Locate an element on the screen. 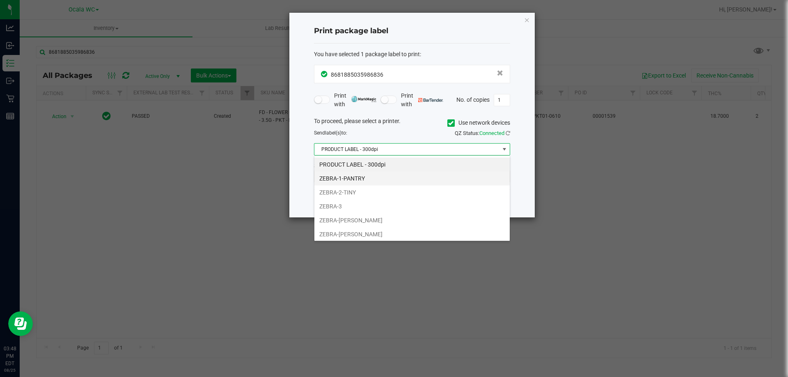 Image resolution: width=788 pixels, height=377 pixels. h4: Print package label is located at coordinates (412, 31).